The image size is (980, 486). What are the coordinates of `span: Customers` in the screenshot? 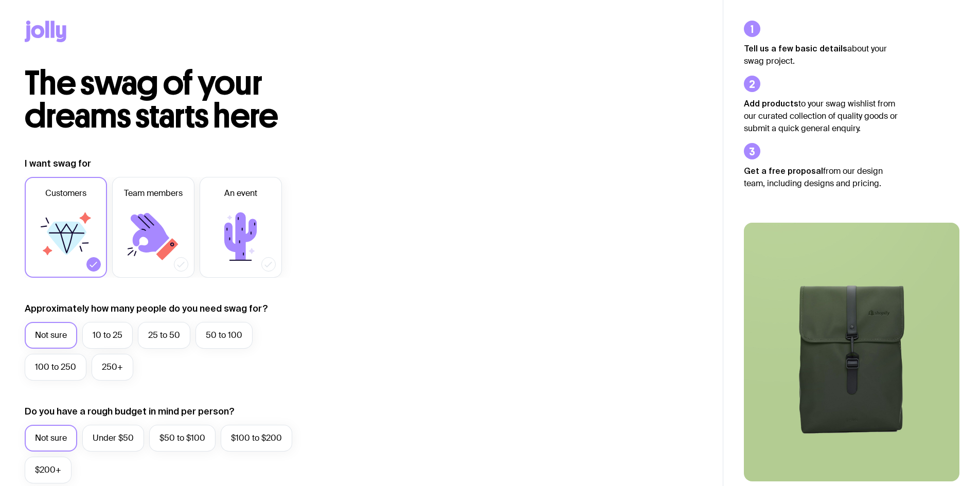 It's located at (66, 193).